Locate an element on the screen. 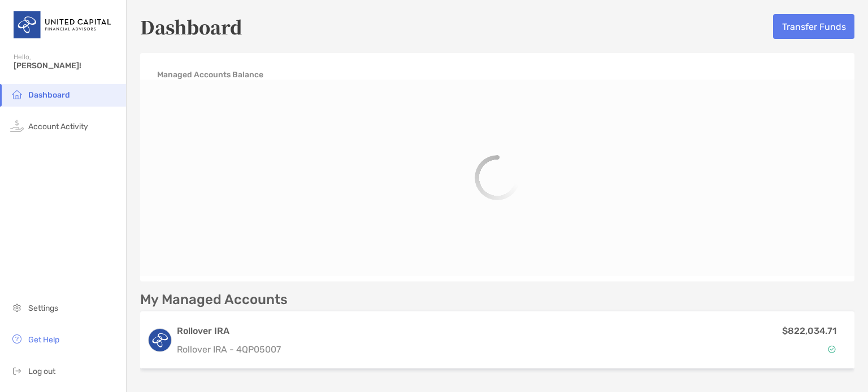 The image size is (868, 392). h4: Managed Accounts Balance is located at coordinates (210, 74).